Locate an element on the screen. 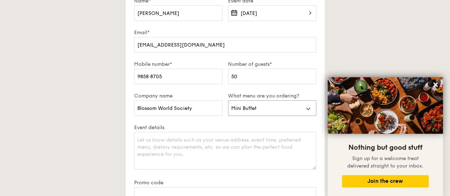  img: DSC07876-Edit02-Large.jpeg is located at coordinates (385, 105).